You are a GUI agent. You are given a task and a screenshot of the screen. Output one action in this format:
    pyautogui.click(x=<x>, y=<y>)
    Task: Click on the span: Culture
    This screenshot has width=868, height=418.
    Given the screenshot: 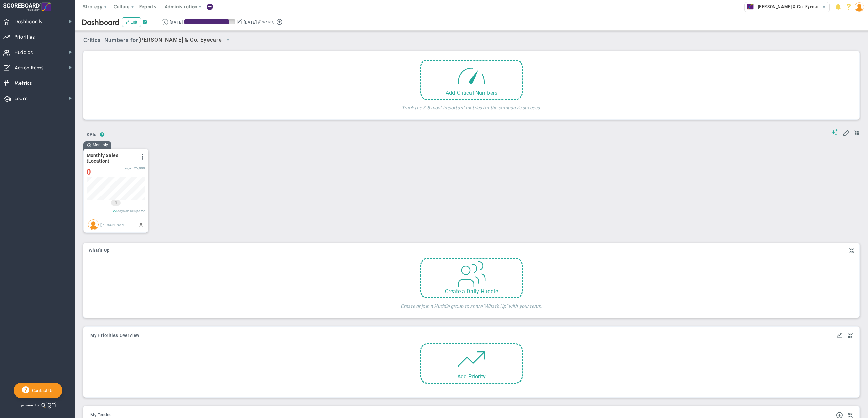 What is the action you would take?
    pyautogui.click(x=122, y=7)
    